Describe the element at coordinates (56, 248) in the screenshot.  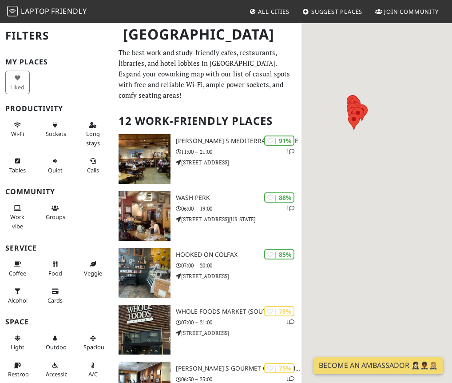
I see `h3: Service` at that location.